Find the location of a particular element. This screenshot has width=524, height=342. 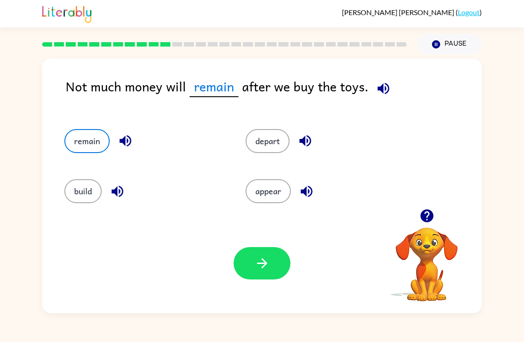

button: remain is located at coordinates (87, 141).